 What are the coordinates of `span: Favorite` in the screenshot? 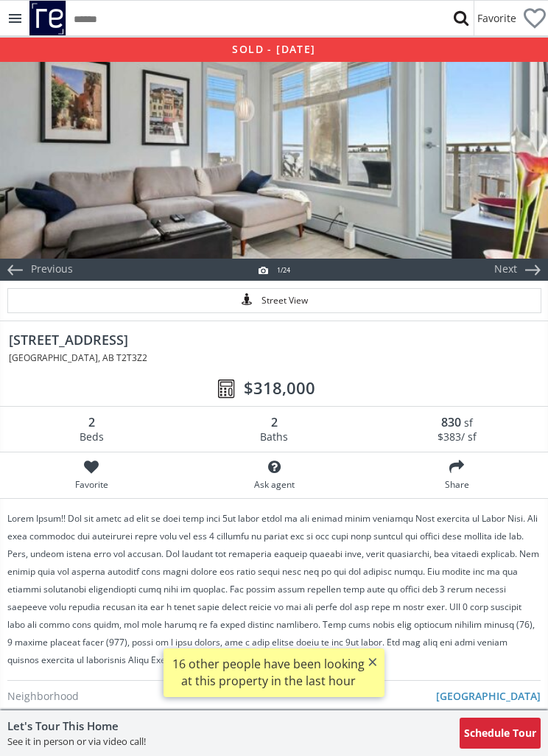 It's located at (497, 18).